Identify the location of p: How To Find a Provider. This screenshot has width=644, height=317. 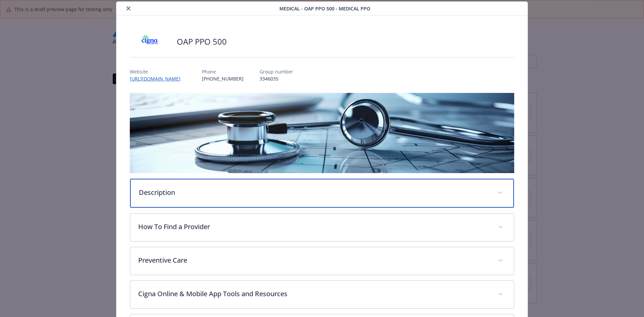
(314, 227).